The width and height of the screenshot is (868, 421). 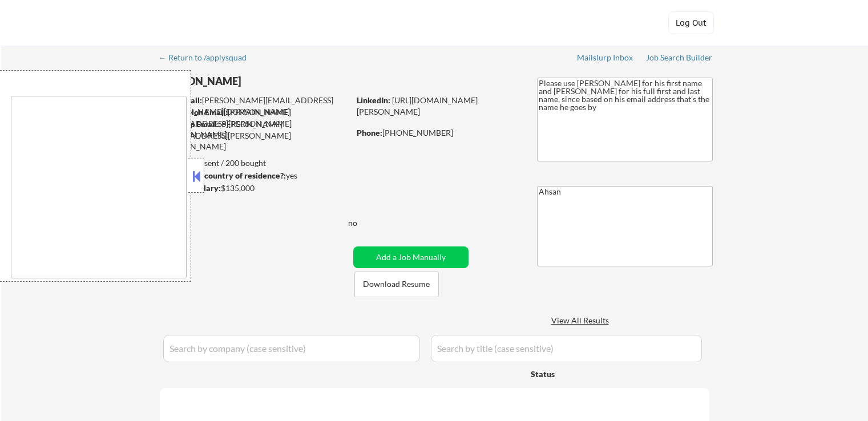 I want to click on div: 137 sent / 200 bought, so click(x=254, y=163).